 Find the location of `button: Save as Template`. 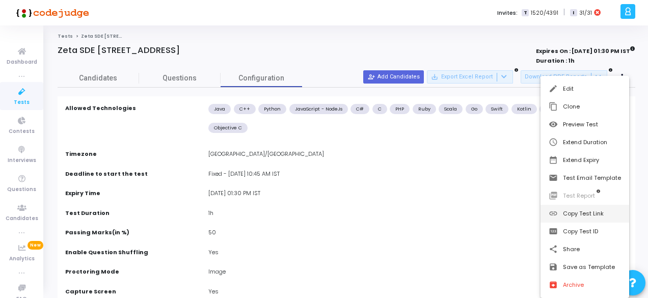

button: Save as Template is located at coordinates (585, 267).